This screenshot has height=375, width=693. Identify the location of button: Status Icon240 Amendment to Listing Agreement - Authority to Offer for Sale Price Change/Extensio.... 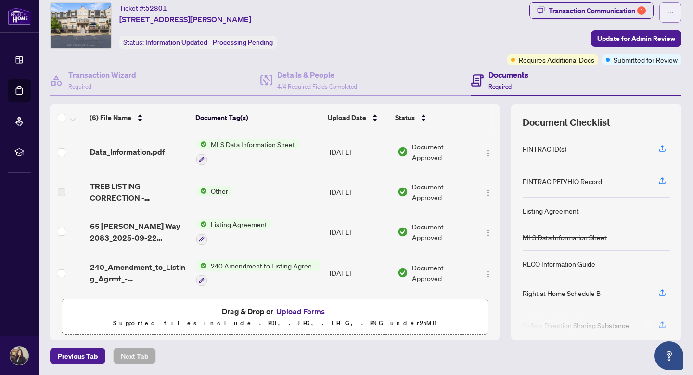
(259, 273).